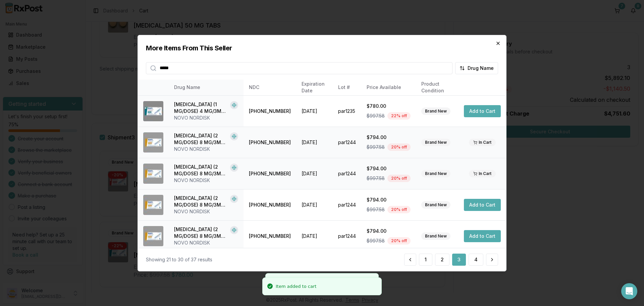 Image resolution: width=644 pixels, height=306 pixels. What do you see at coordinates (322, 48) in the screenshot?
I see `h2: More Items From This Seller` at bounding box center [322, 48].